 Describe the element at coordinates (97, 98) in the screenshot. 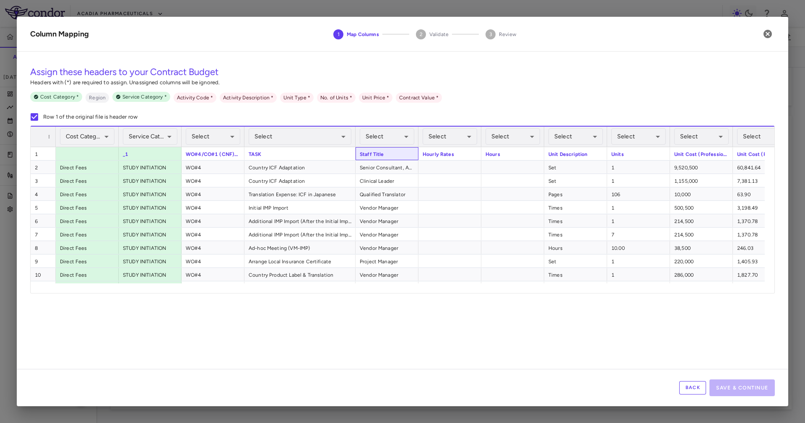

I see `span: Region` at that location.